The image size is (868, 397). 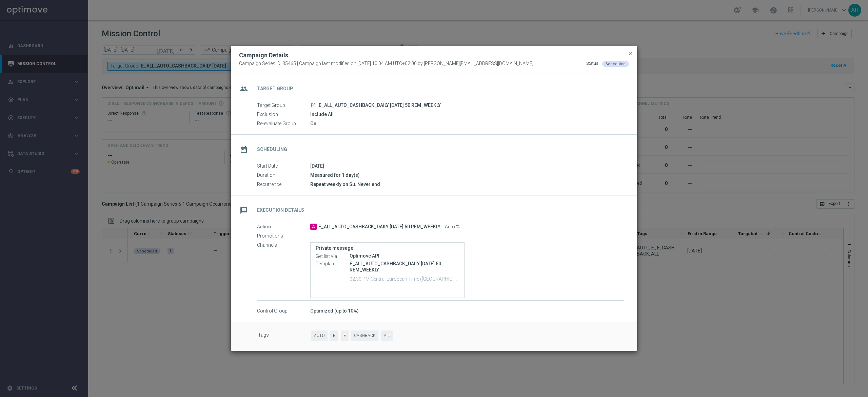 What do you see at coordinates (283, 227) in the screenshot?
I see `label: Action` at bounding box center [283, 227].